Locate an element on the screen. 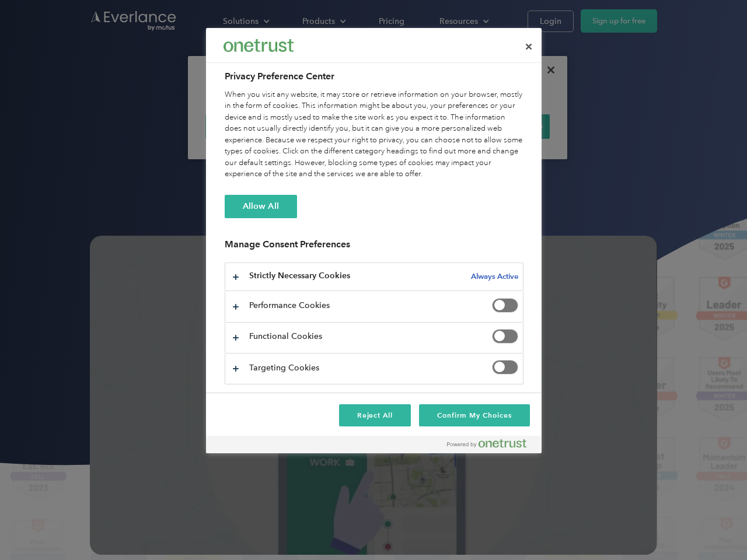 The image size is (747, 560). button: Confirm My Choices is located at coordinates (474, 415).